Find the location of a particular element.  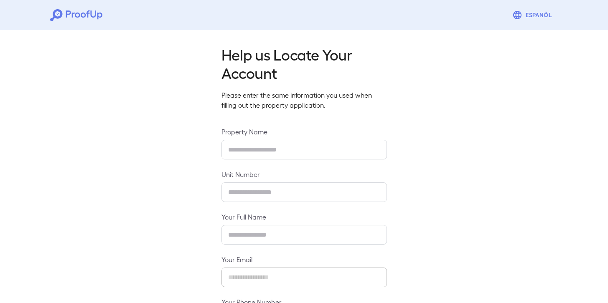

h2: Help us Locate Your Account is located at coordinates (304, 64).